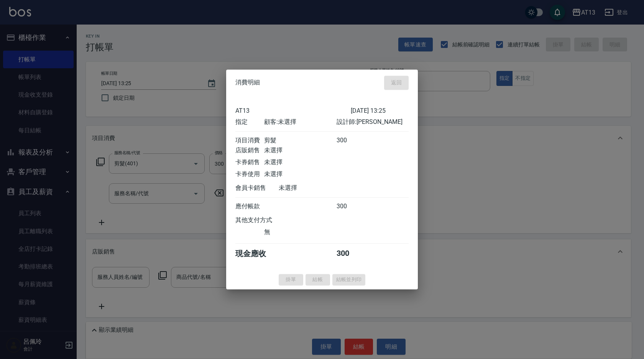 The width and height of the screenshot is (644, 359). Describe the element at coordinates (250, 207) in the screenshot. I see `div: 應付帳款` at that location.